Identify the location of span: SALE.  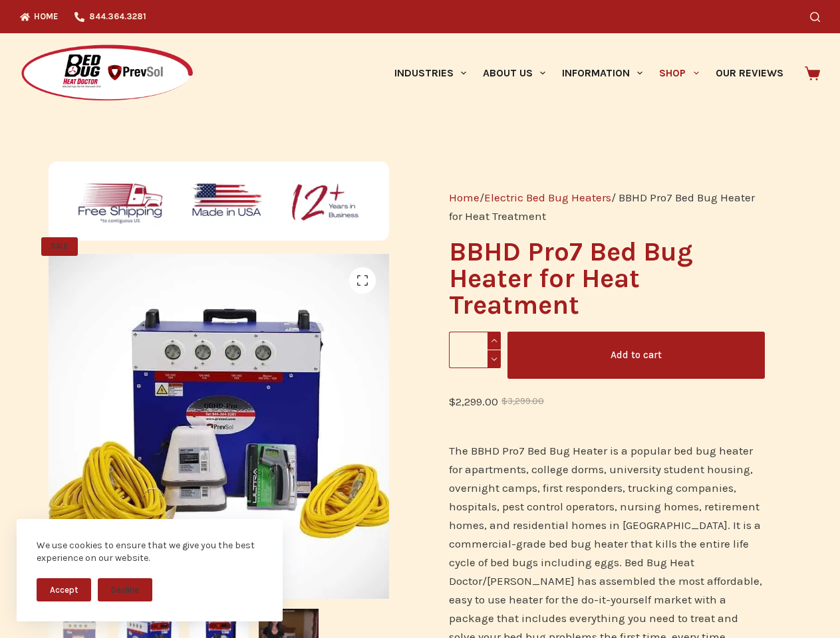
(59, 247).